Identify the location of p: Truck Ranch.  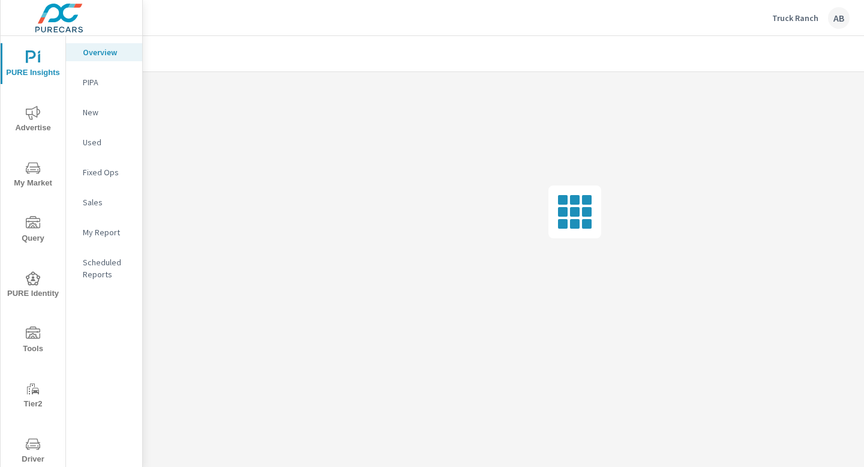
(795, 18).